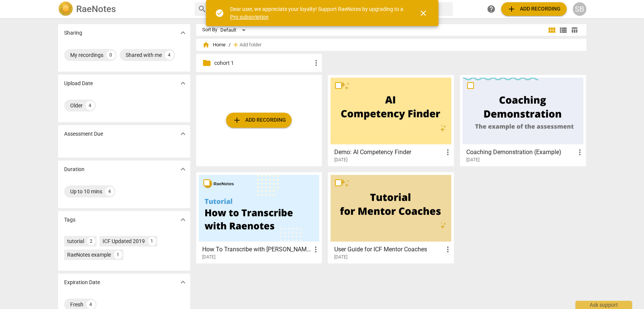 The width and height of the screenshot is (644, 309). I want to click on span: help, so click(491, 9).